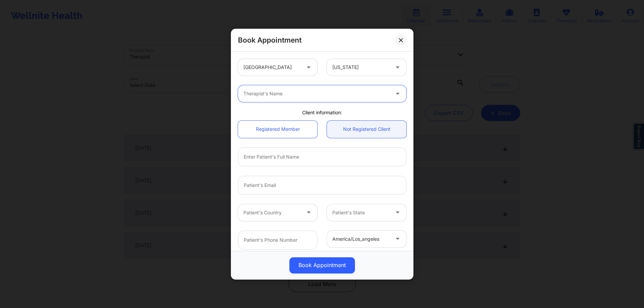  What do you see at coordinates (322, 157) in the screenshot?
I see `input: Enter Patient's Full Name` at bounding box center [322, 157].